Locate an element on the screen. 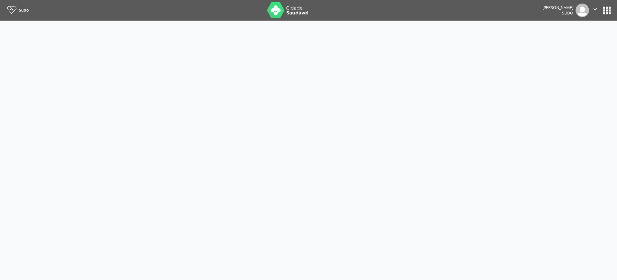 The height and width of the screenshot is (280, 617). img: img is located at coordinates (583, 10).